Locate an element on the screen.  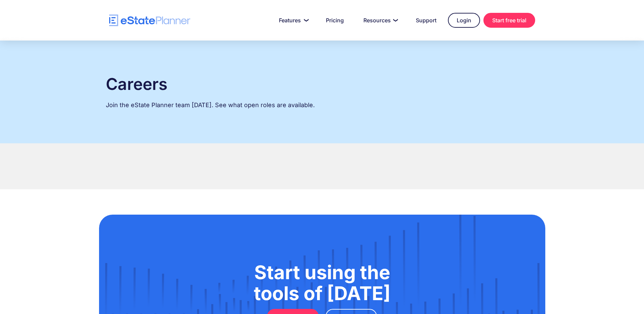
a: Resources is located at coordinates (380, 20).